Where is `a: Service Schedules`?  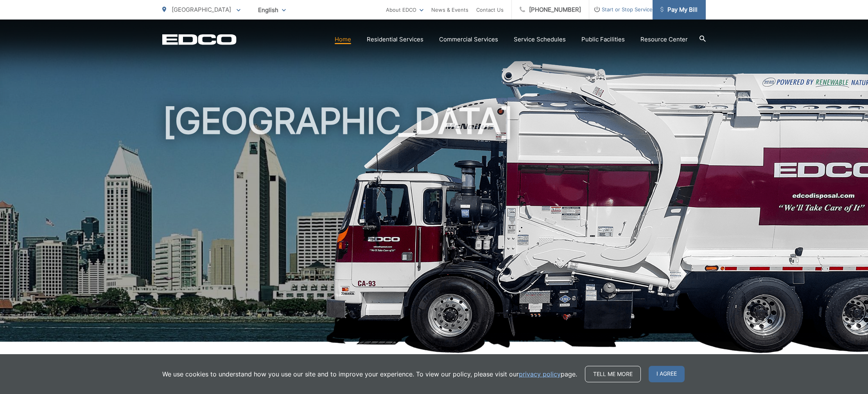 a: Service Schedules is located at coordinates (539, 40).